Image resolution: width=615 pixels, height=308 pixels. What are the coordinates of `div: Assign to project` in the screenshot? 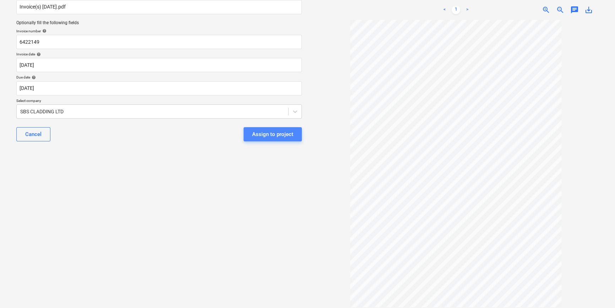 It's located at (273, 134).